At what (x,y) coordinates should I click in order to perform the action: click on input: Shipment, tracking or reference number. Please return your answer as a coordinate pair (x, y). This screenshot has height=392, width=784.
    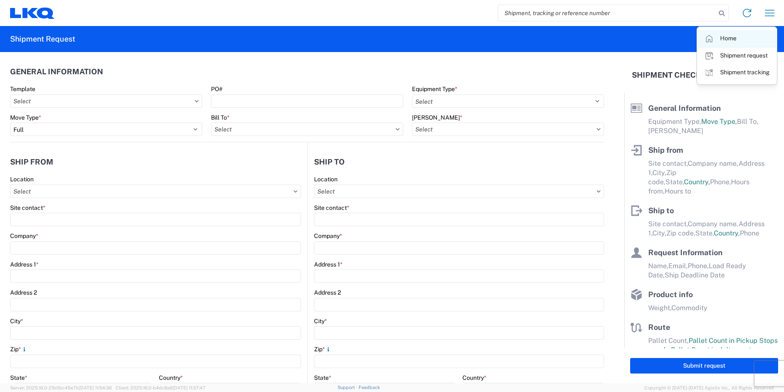
    Looking at the image, I should click on (607, 13).